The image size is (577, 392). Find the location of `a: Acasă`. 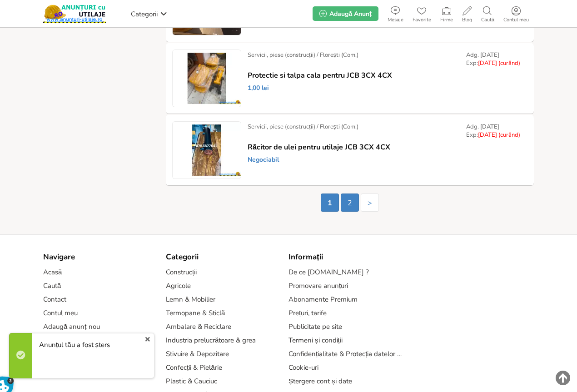

a: Acasă is located at coordinates (52, 272).